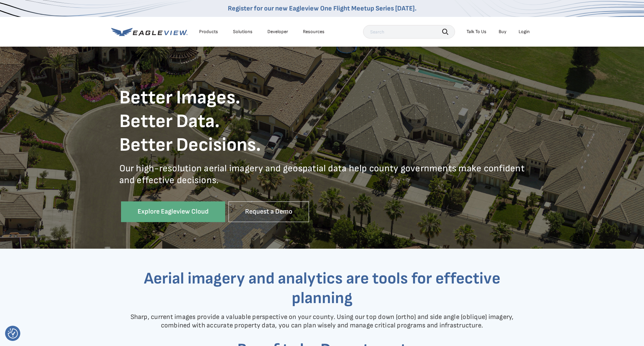 This screenshot has width=644, height=346. Describe the element at coordinates (278, 31) in the screenshot. I see `a: Developer` at that location.